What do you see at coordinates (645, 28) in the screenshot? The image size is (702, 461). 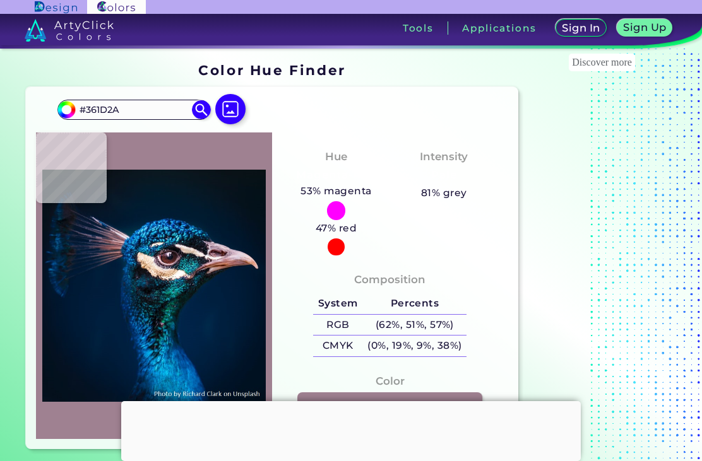 I see `a: Sign Up` at bounding box center [645, 28].